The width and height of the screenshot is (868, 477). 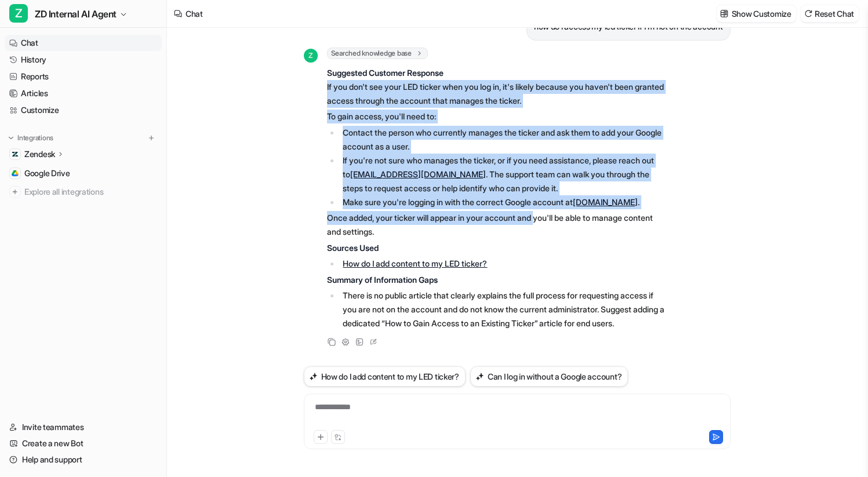 I want to click on li: Contact the person who currently manages the ticker and ask them to add your Google account as a ..., so click(x=502, y=140).